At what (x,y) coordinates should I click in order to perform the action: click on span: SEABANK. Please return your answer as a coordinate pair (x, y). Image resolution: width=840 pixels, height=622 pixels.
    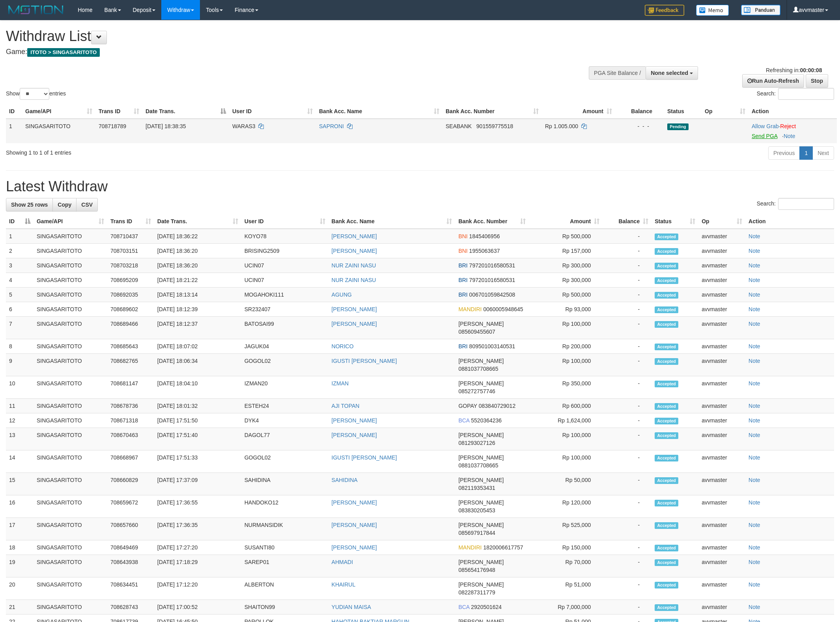
    Looking at the image, I should click on (459, 126).